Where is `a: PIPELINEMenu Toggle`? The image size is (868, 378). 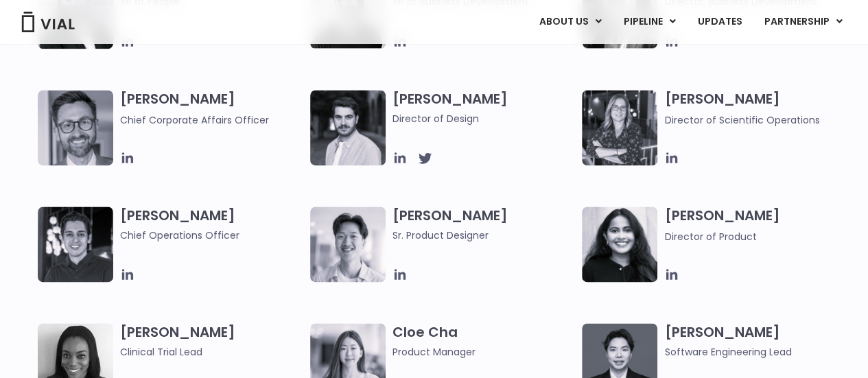
a: PIPELINEMenu Toggle is located at coordinates (649, 22).